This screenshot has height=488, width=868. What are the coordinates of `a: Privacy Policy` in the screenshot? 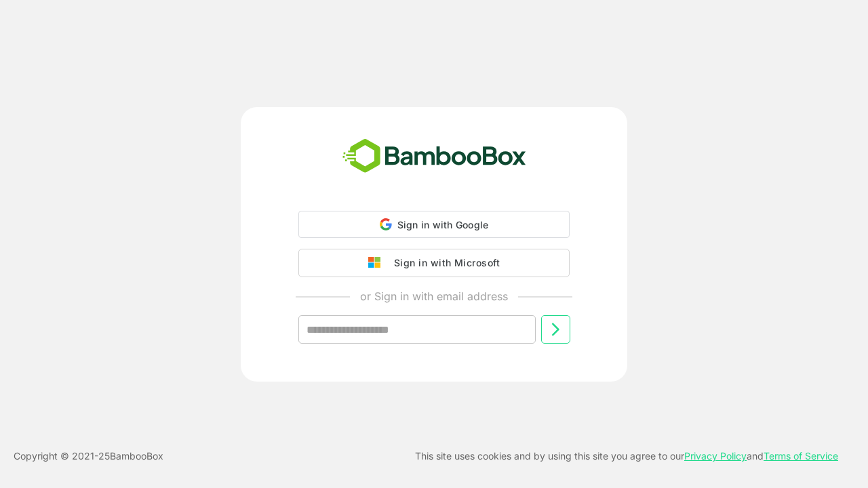 It's located at (716, 456).